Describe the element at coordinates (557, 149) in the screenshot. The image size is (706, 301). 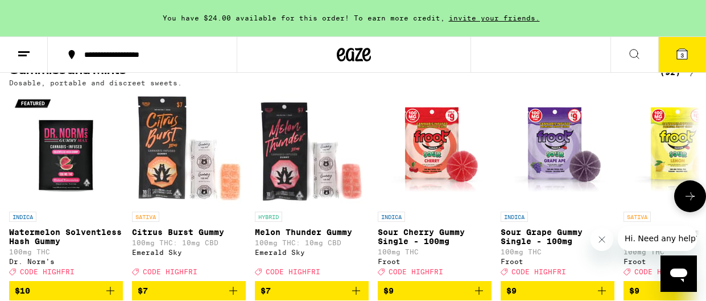
I see `img: Froot - Sour Grape Gummy Single - 100mg` at that location.